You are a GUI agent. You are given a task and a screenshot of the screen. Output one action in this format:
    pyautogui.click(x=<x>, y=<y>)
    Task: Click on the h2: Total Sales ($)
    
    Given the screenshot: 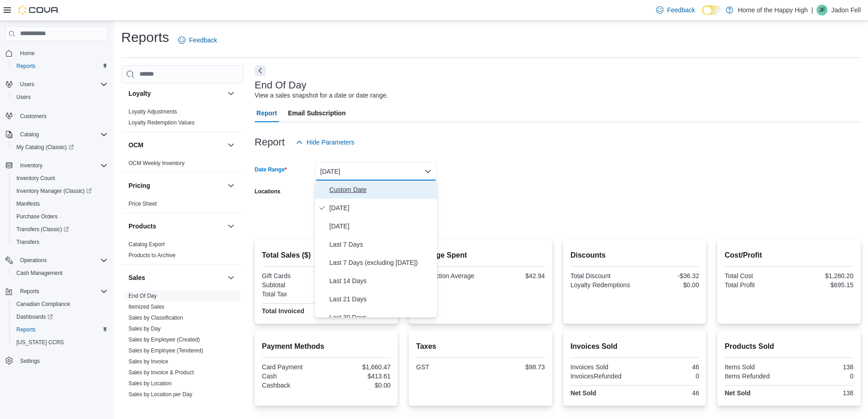 What is the action you would take?
    pyautogui.click(x=327, y=255)
    